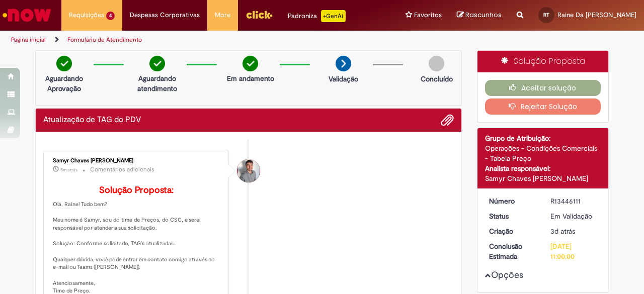  What do you see at coordinates (27, 15) in the screenshot?
I see `img: ServiceNow` at bounding box center [27, 15].